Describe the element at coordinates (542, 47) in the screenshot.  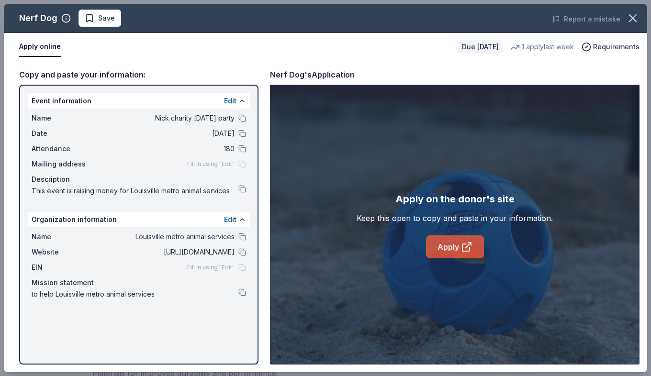
I see `div: 1 apply last week` at that location.